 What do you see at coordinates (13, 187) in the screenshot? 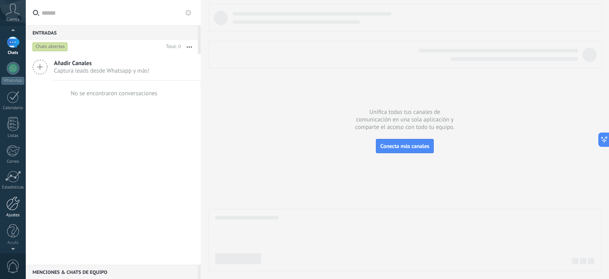
I see `div: Estadísticas` at bounding box center [13, 187].